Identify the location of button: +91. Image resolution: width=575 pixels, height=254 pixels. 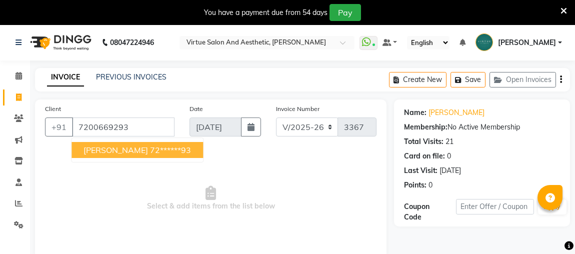
(59, 127).